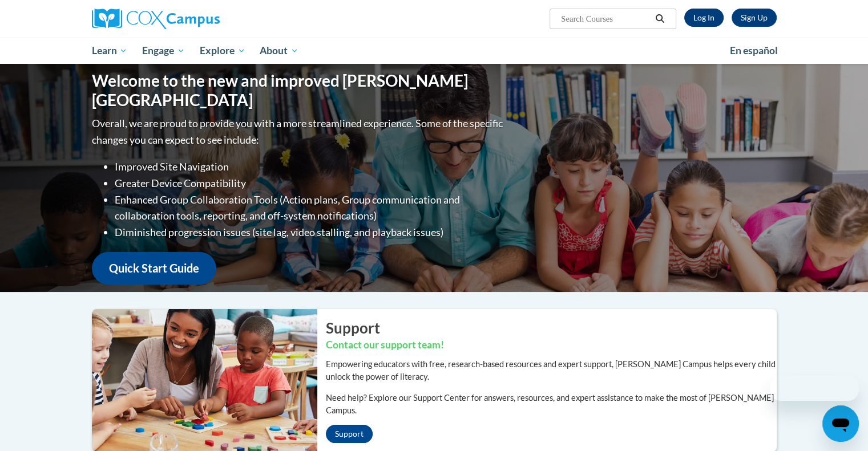  I want to click on a: Cox Campus, so click(200, 19).